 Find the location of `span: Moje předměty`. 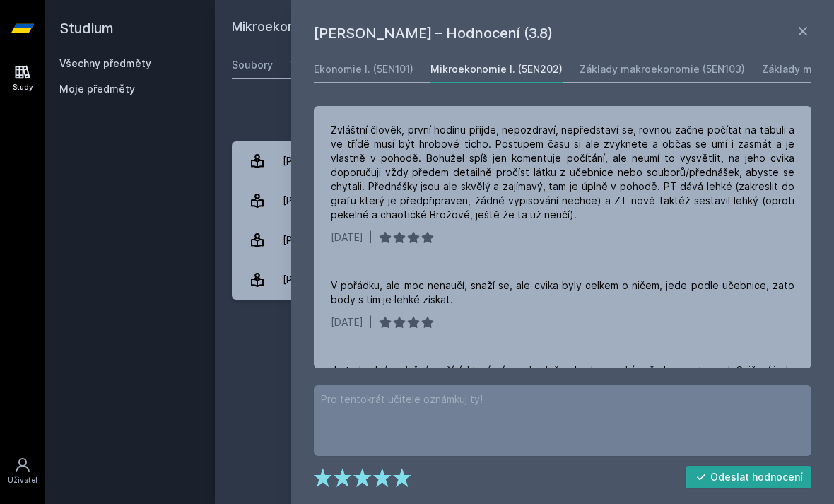

span: Moje předměty is located at coordinates (97, 89).